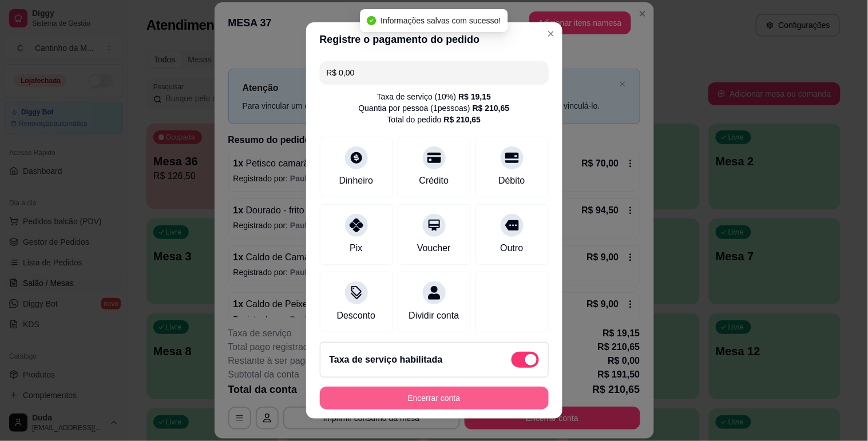 The width and height of the screenshot is (868, 441). I want to click on div: Taxa de serviço ( 10 %), so click(434, 96).